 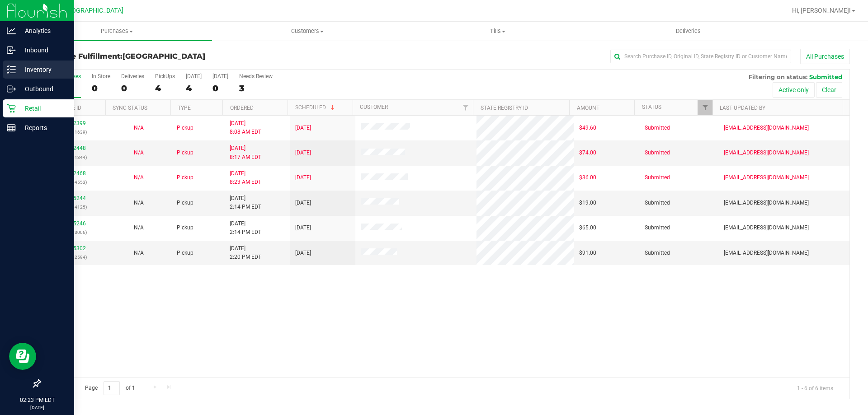 What do you see at coordinates (588, 177) in the screenshot?
I see `span: $36.00` at bounding box center [588, 177].